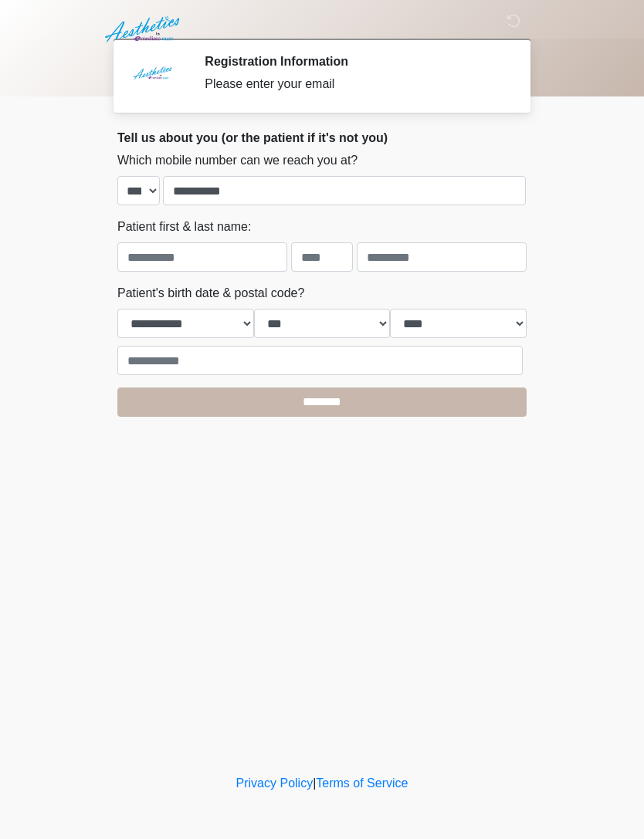 The width and height of the screenshot is (644, 839). What do you see at coordinates (144, 29) in the screenshot?
I see `img: Aesthetics by Emediate Cure Logo` at bounding box center [144, 29].